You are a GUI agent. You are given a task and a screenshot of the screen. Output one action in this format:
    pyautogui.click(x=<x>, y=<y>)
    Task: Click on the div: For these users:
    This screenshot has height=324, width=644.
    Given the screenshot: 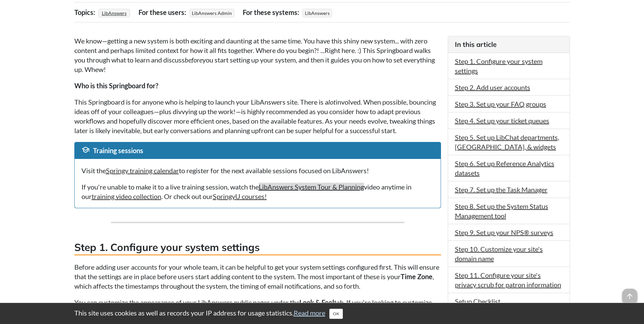 What is the action you would take?
    pyautogui.click(x=163, y=12)
    